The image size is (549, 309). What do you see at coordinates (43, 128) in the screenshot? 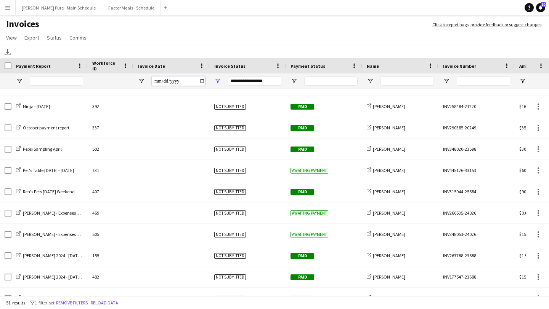
I see `a: October payment report` at bounding box center [43, 128].